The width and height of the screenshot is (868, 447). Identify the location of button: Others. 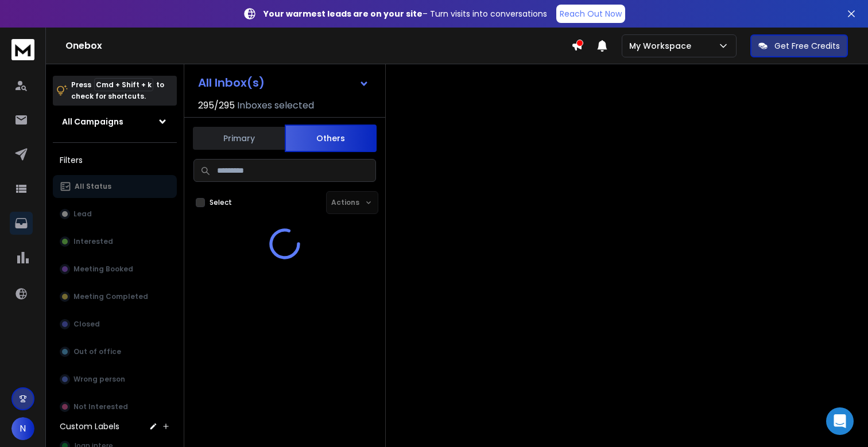
(330, 138).